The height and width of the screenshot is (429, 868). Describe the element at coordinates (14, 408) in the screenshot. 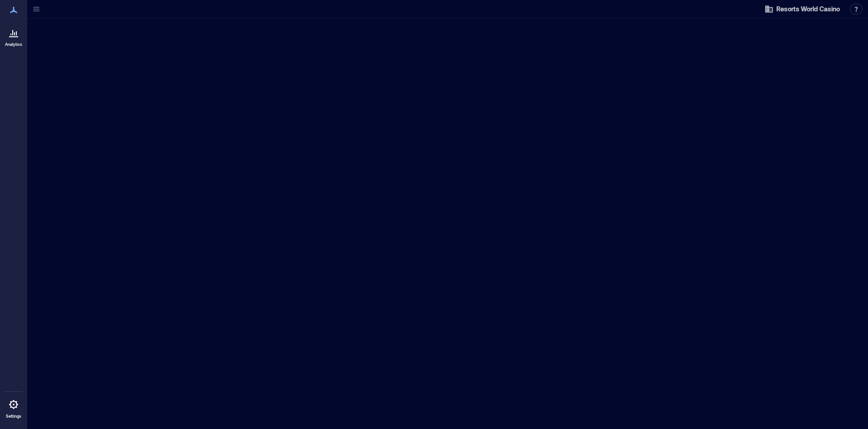

I see `a: Settings` at that location.